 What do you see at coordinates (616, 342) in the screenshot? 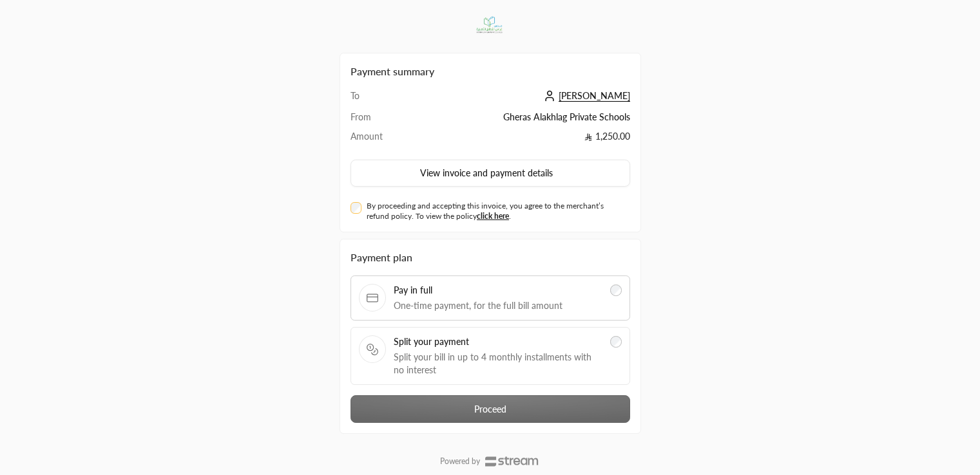
I see `input: Split your paymentSplit your bill in up to 4 monthly installments with no interest` at bounding box center [616, 342].